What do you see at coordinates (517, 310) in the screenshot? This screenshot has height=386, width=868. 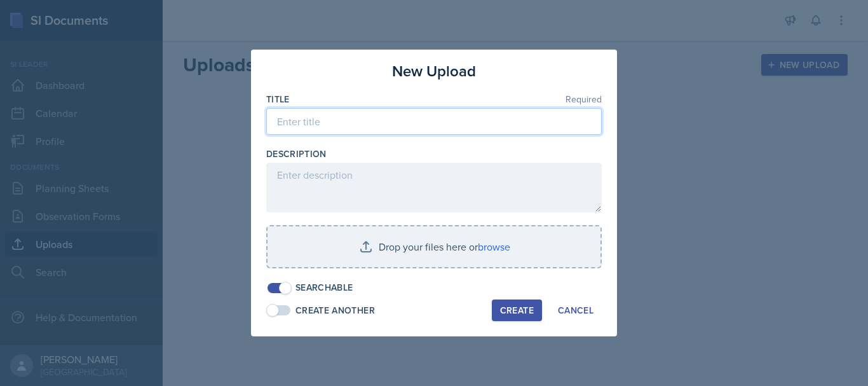 I see `button: Create` at bounding box center [517, 310].